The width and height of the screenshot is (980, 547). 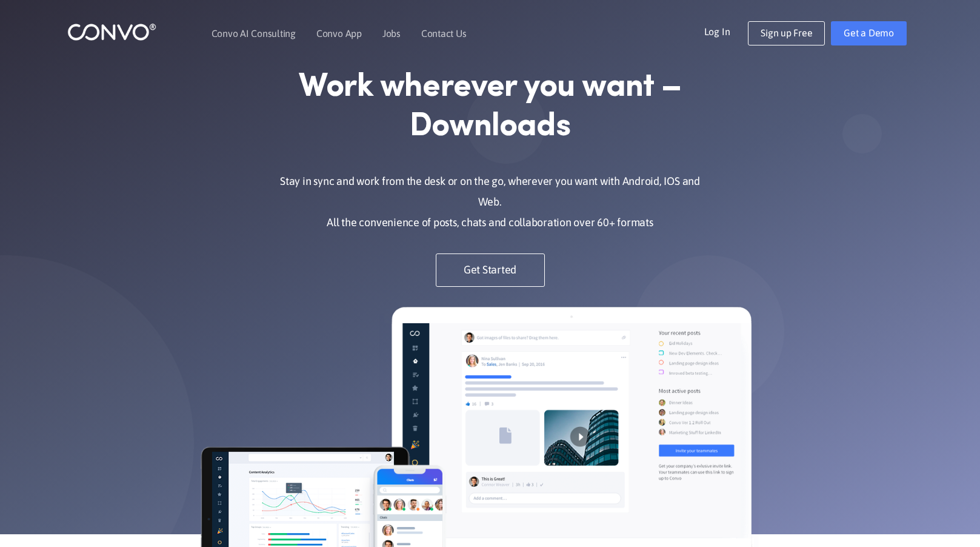 I want to click on strong: Work wherever you want – Downloads, so click(x=490, y=108).